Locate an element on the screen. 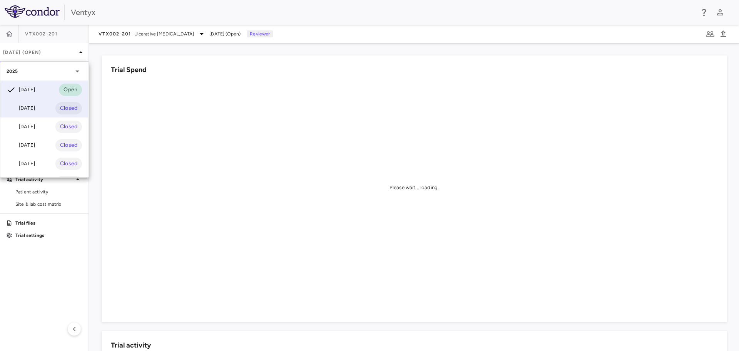 Image resolution: width=739 pixels, height=351 pixels. div: 2025 is located at coordinates (44, 71).